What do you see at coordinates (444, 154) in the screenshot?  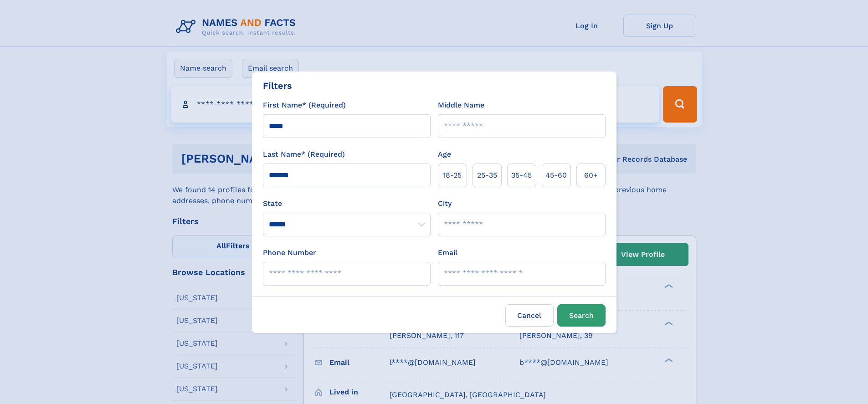 I see `label: Age` at bounding box center [444, 154].